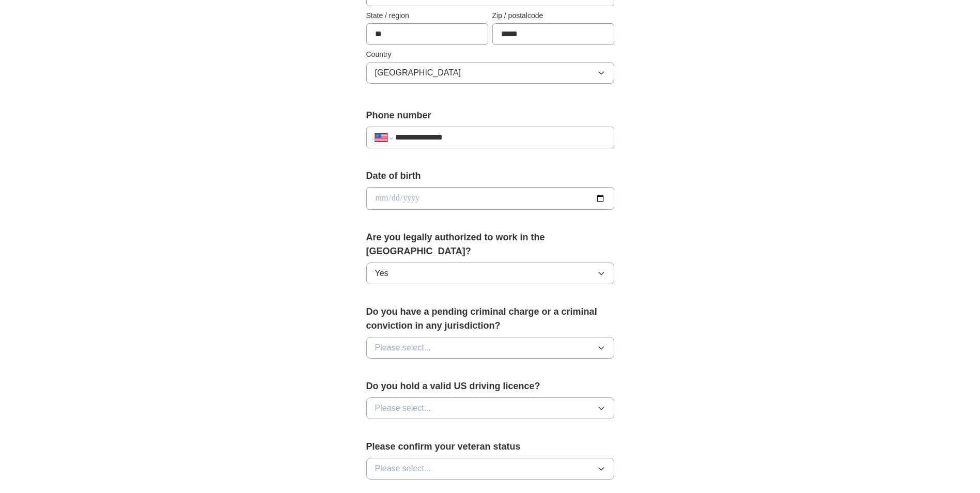  I want to click on span: Yes, so click(382, 274).